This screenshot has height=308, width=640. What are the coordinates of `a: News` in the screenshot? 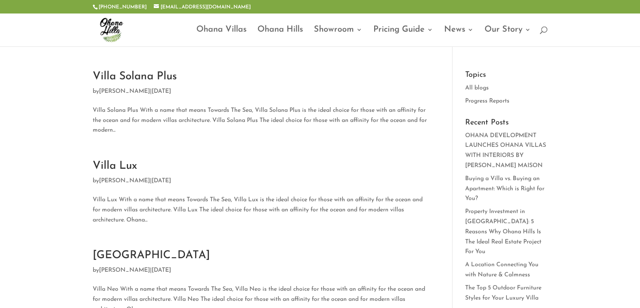 It's located at (459, 36).